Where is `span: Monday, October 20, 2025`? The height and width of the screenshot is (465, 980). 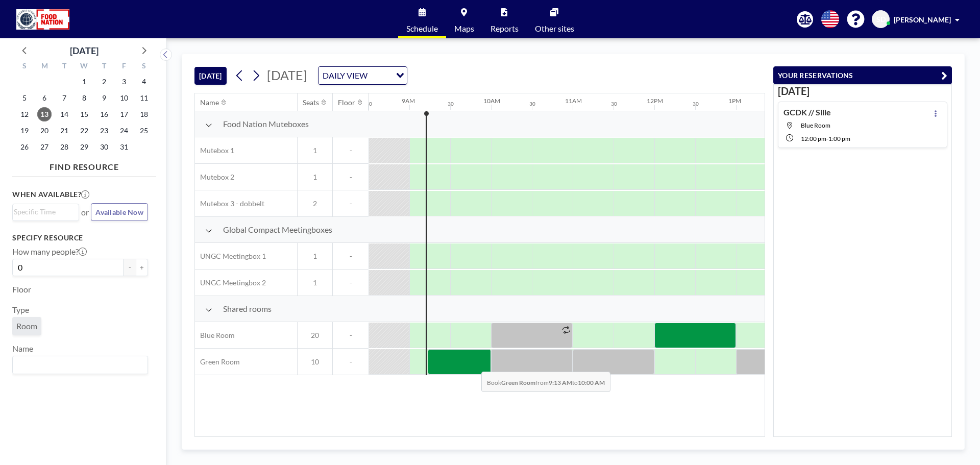
span: Monday, October 20, 2025 is located at coordinates (45, 131).